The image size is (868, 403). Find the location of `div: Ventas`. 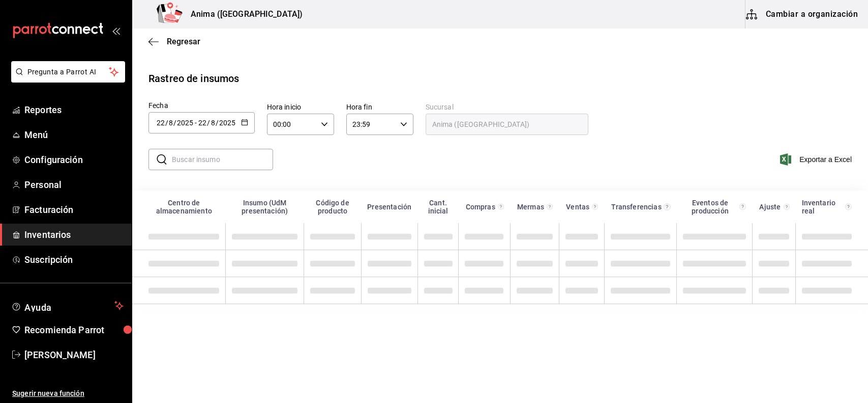

div: Ventas is located at coordinates (578, 207).